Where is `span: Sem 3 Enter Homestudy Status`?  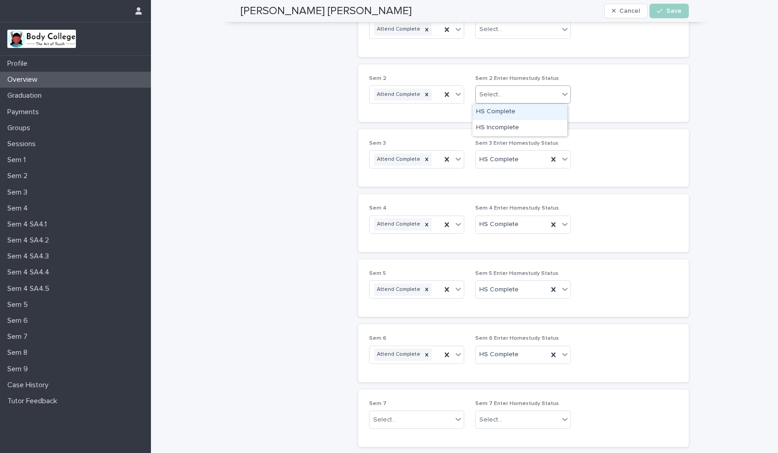 span: Sem 3 Enter Homestudy Status is located at coordinates (517, 144).